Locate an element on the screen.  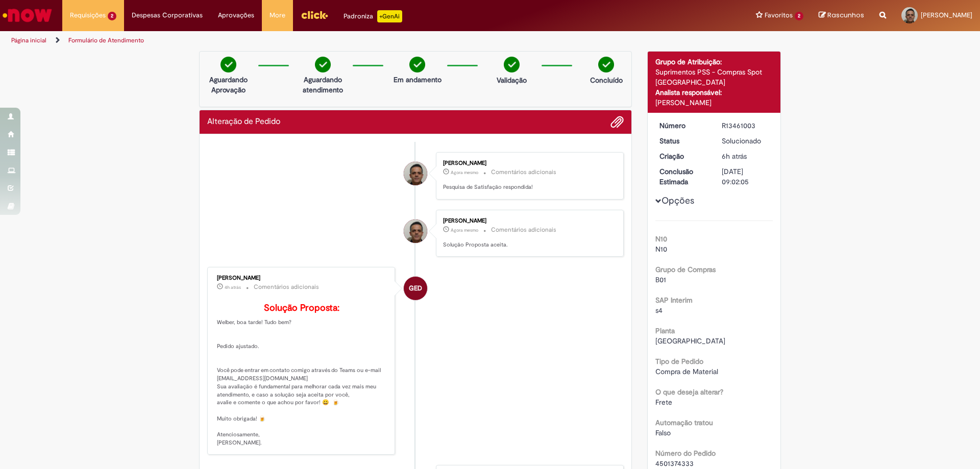
time: 29/08/2025 15:05:04 is located at coordinates (464, 230).